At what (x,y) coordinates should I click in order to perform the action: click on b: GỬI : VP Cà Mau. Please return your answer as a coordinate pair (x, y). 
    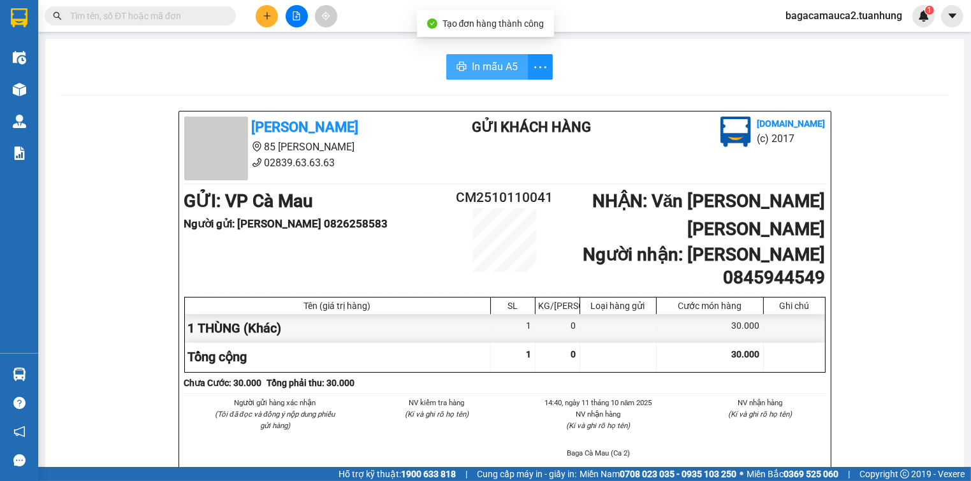
    Looking at the image, I should click on (249, 201).